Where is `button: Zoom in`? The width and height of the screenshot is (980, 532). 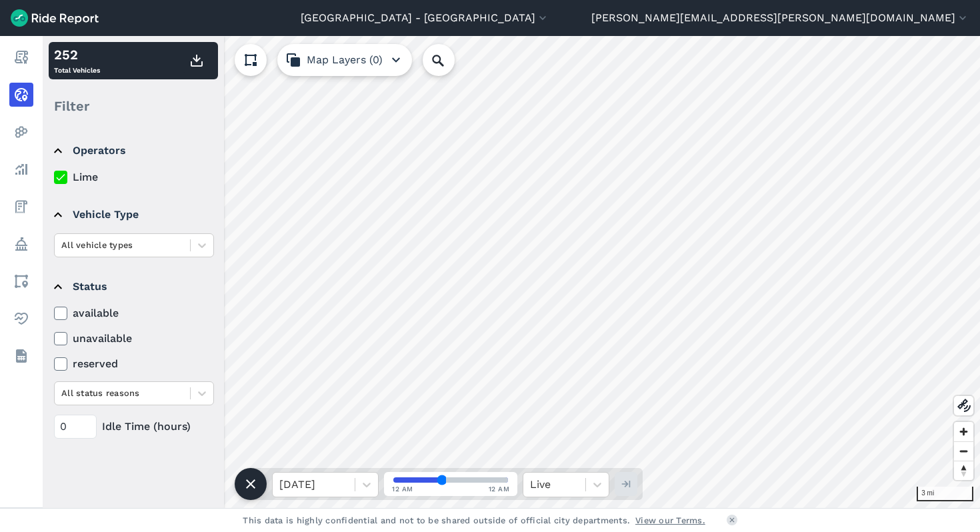 button: Zoom in is located at coordinates (964, 431).